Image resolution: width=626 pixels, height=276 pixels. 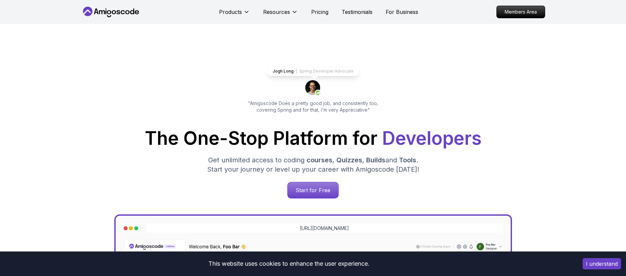 What do you see at coordinates (349, 160) in the screenshot?
I see `span: Quizzes` at bounding box center [349, 160].